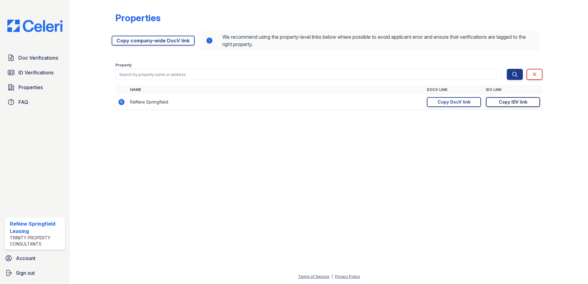 Image resolution: width=588 pixels, height=284 pixels. Describe the element at coordinates (138, 18) in the screenshot. I see `div: Properties` at that location.